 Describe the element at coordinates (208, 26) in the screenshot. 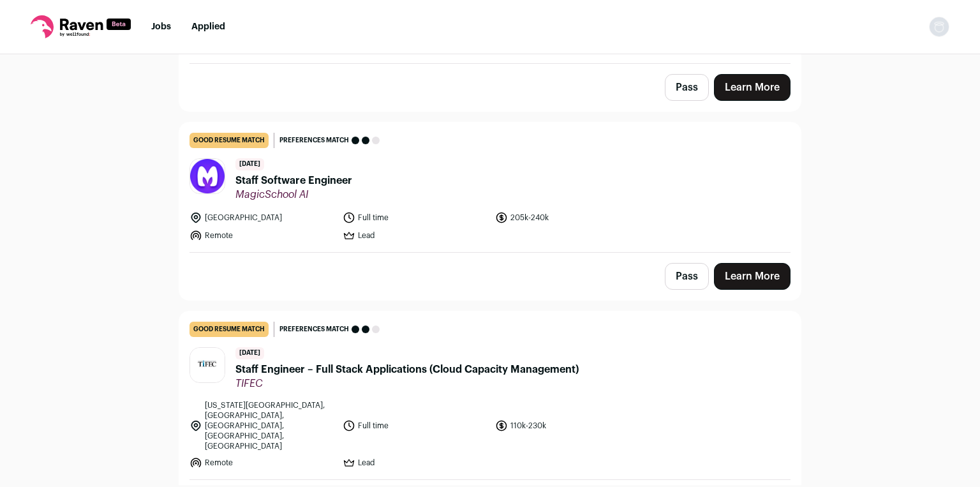

I see `a: Applied` at that location.